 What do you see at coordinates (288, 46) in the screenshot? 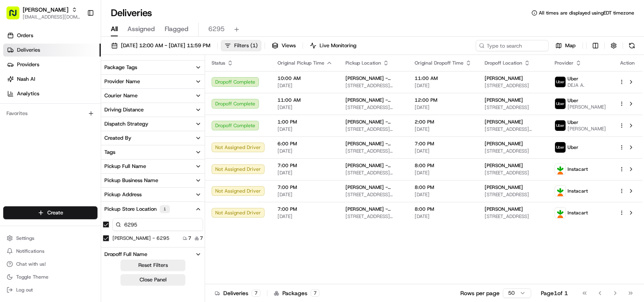
I see `span: Views` at bounding box center [288, 46].